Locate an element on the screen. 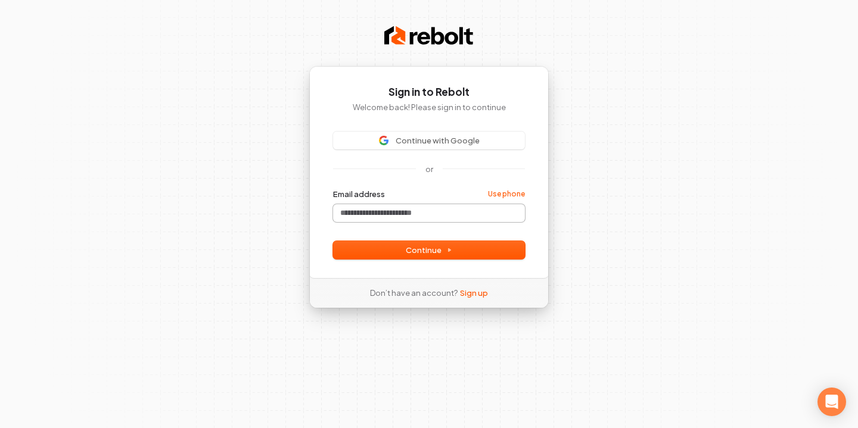 The image size is (858, 428). img: Rebolt Logo is located at coordinates (429, 36).